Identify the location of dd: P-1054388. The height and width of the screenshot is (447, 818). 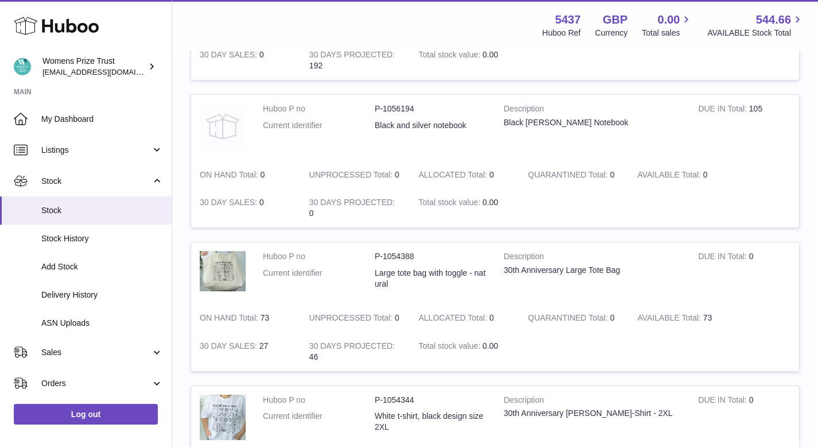
(431, 256).